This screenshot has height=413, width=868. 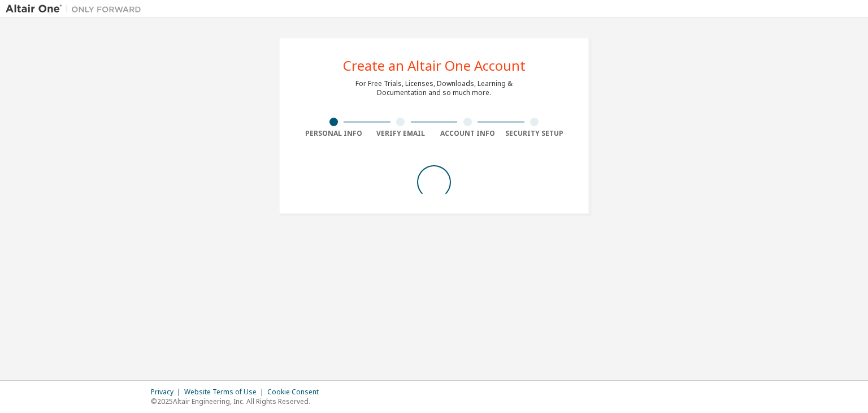 I want to click on div: Privacy, so click(x=167, y=392).